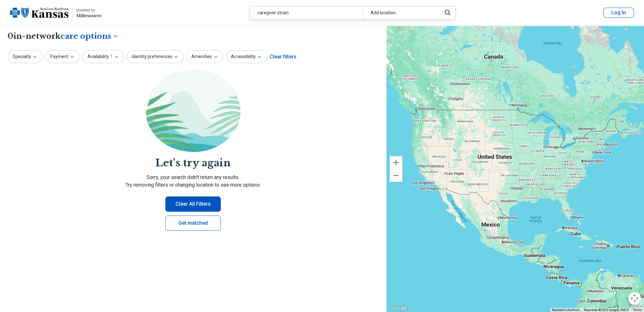 Image resolution: width=644 pixels, height=312 pixels. What do you see at coordinates (205, 56) in the screenshot?
I see `button: Amenities` at bounding box center [205, 56].